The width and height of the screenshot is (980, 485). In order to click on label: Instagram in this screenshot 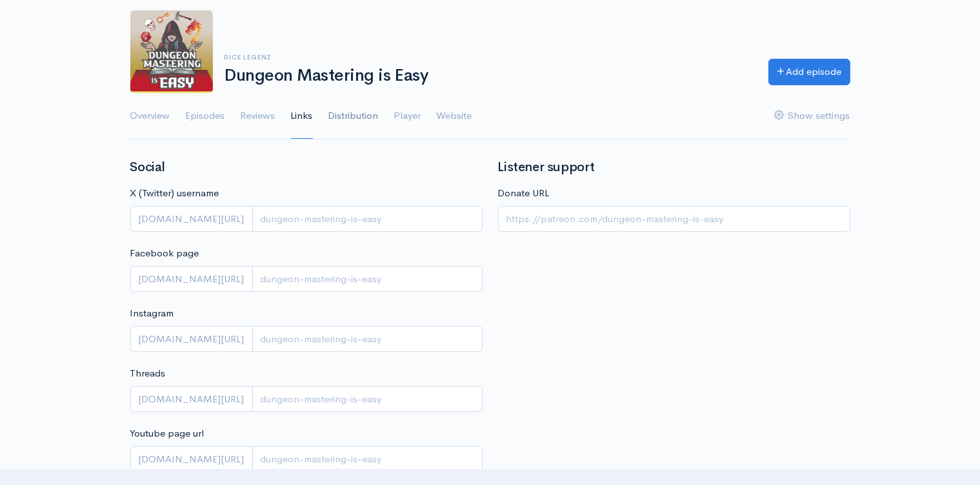, I will do `click(152, 313)`.